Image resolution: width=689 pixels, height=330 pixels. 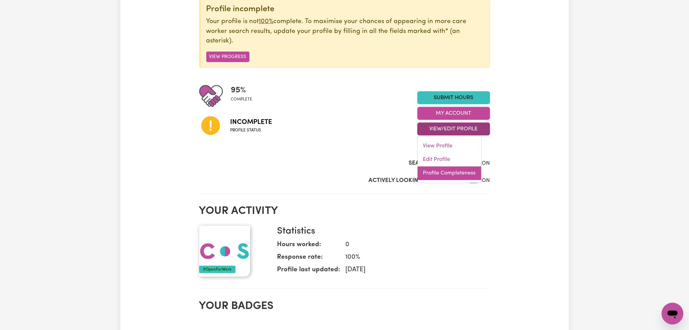 What do you see at coordinates (434, 163) in the screenshot?
I see `label: Search Visibility` at bounding box center [434, 163].